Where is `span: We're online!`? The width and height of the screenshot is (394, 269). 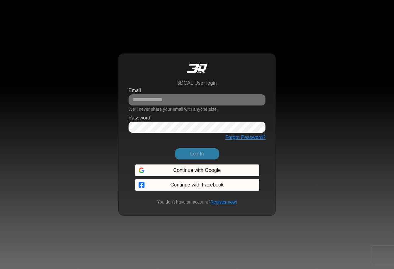
span: We're online! is located at coordinates (61, 103).